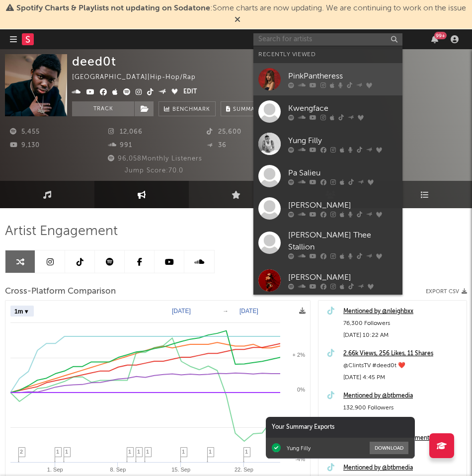 The height and width of the screenshot is (476, 472). Describe the element at coordinates (120, 145) in the screenshot. I see `span: 991` at that location.